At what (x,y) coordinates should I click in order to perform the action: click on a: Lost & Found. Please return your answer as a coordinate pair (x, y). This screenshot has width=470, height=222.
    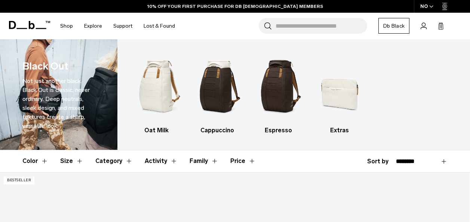
    Looking at the image, I should click on (159, 26).